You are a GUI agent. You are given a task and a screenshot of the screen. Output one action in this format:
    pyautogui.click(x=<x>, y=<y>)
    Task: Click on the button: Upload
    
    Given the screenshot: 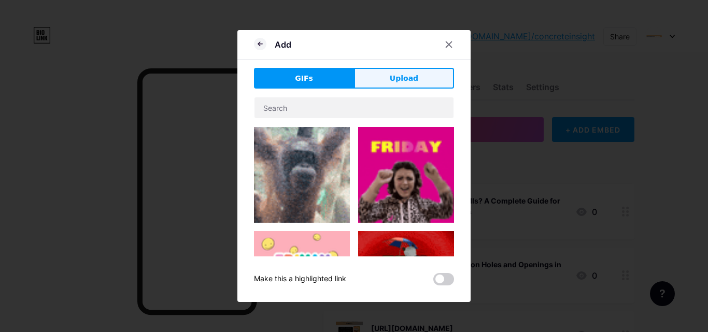 What is the action you would take?
    pyautogui.click(x=404, y=78)
    